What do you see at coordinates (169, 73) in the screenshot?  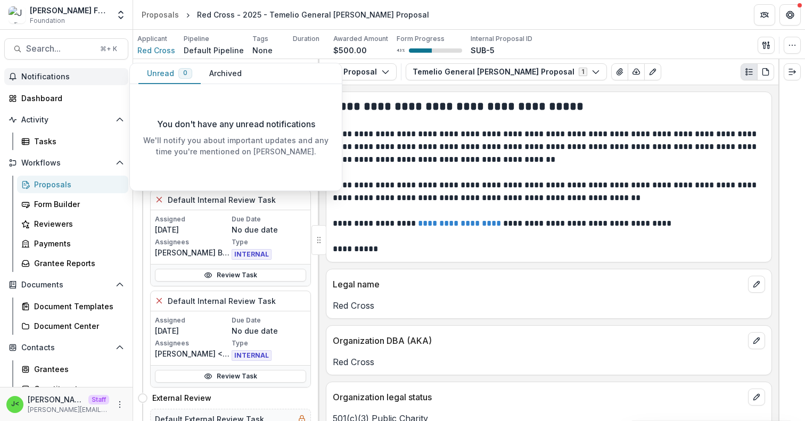 I see `button: Unread` at bounding box center [169, 73].